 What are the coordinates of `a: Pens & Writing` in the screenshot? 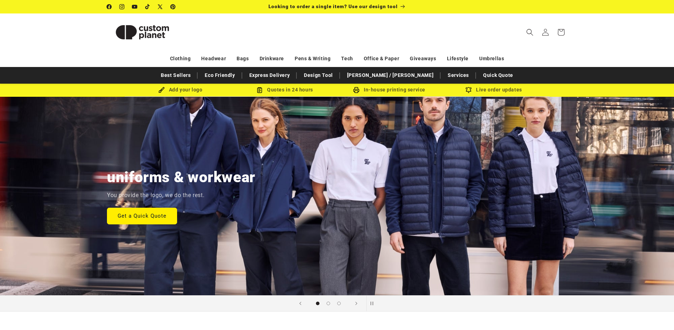 It's located at (312, 58).